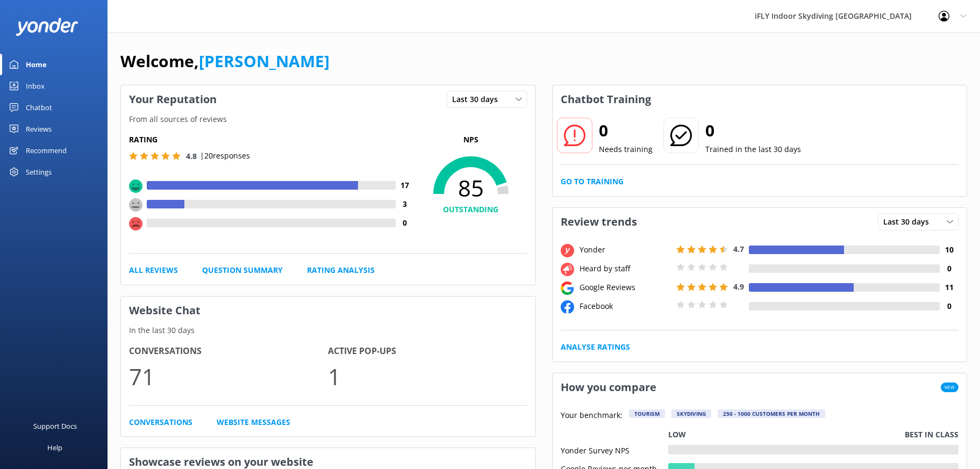 Image resolution: width=980 pixels, height=469 pixels. What do you see at coordinates (614, 450) in the screenshot?
I see `div: Yonder Survey NPS` at bounding box center [614, 450].